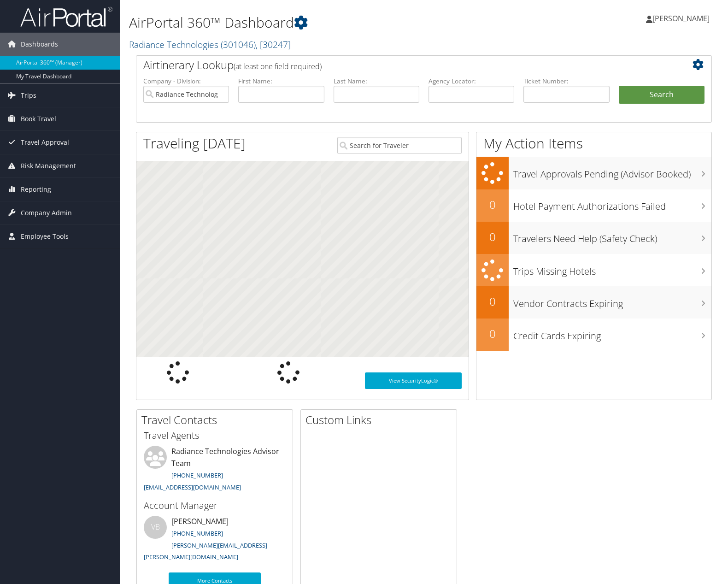 The height and width of the screenshot is (584, 728). Describe the element at coordinates (36, 190) in the screenshot. I see `span: Reporting` at that location.